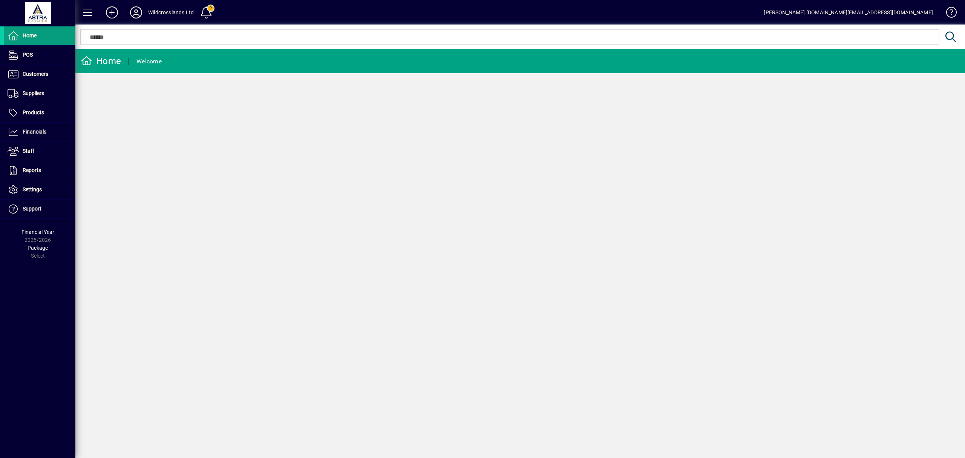  What do you see at coordinates (948, 14) in the screenshot?
I see `a: Knowledge Base` at bounding box center [948, 14].